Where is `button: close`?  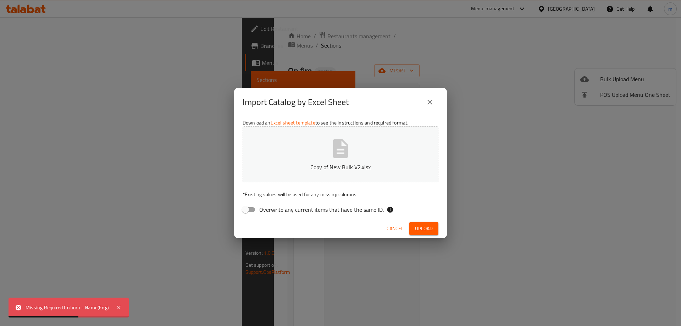
button: close is located at coordinates (430, 102).